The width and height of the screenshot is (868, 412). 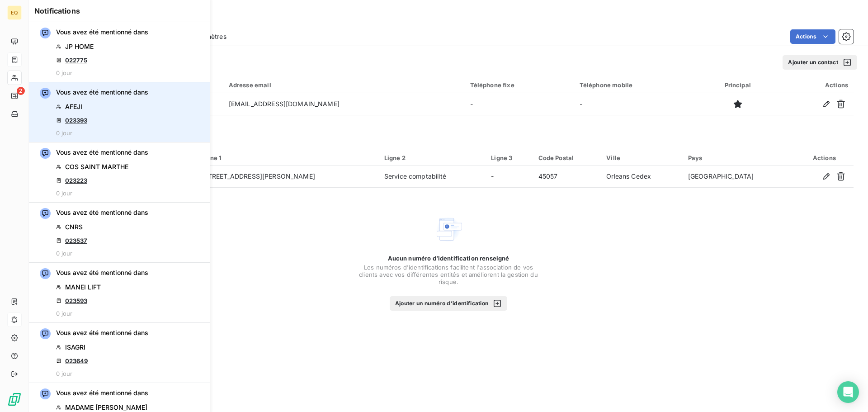 I want to click on div: Ligne 2, so click(x=432, y=158).